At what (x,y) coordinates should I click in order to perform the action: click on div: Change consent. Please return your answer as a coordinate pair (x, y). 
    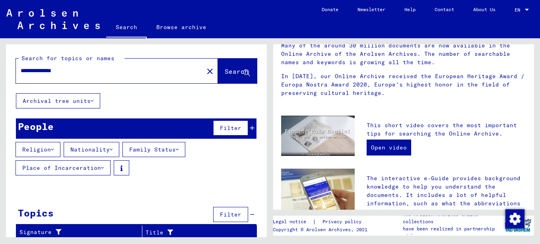
    Looking at the image, I should click on (515, 218).